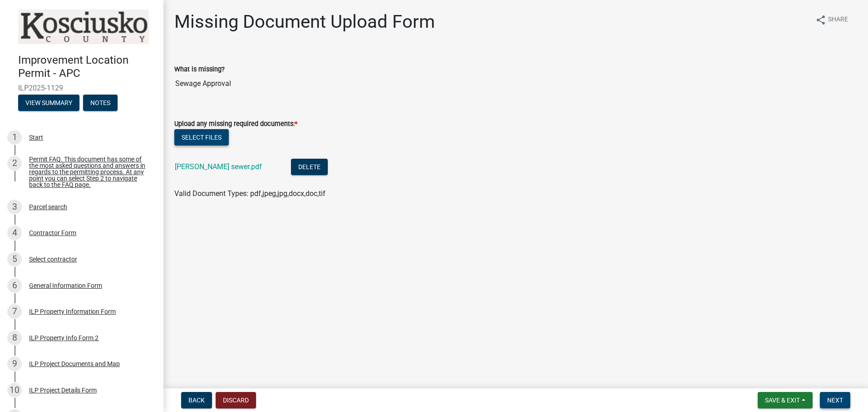  I want to click on div: 10, so click(14, 390).